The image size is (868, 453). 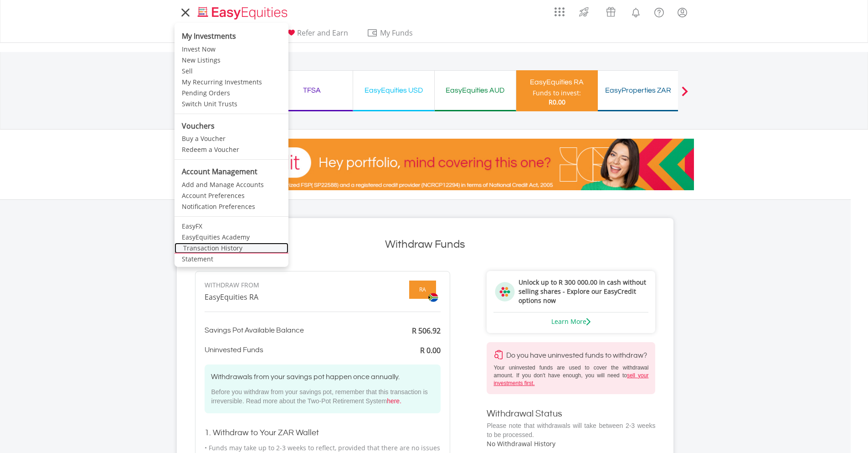 What do you see at coordinates (570, 414) in the screenshot?
I see `div: Withdrawal Status` at bounding box center [570, 414].